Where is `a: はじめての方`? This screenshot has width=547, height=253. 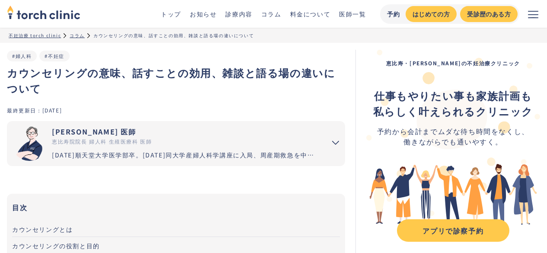
a: はじめての方 is located at coordinates (431, 14).